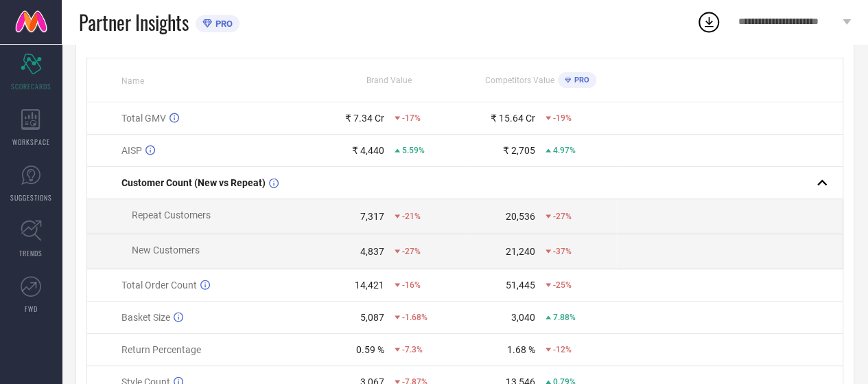  What do you see at coordinates (562, 118) in the screenshot?
I see `span: -19%` at bounding box center [562, 118].